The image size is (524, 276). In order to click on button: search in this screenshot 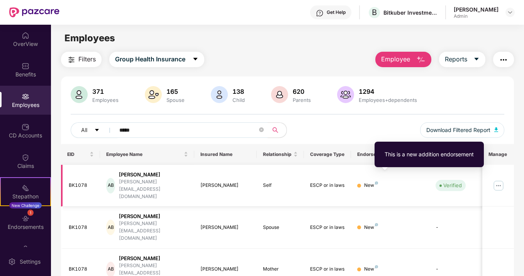, I will do `click(277, 130)`.